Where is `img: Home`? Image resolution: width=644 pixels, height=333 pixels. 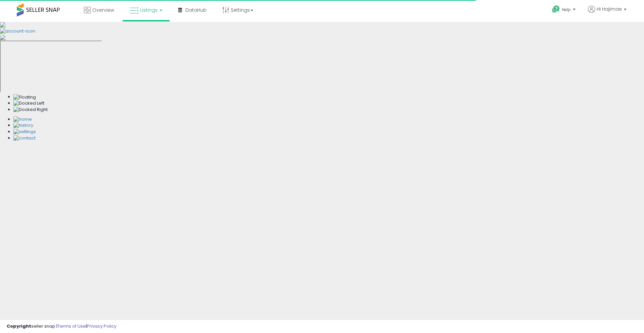 img: Home is located at coordinates (23, 119).